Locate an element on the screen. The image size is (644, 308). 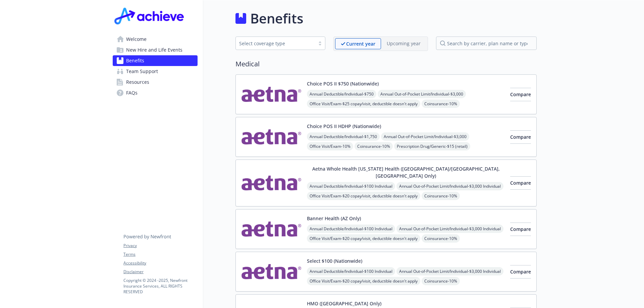
p: Current year is located at coordinates (361, 44).